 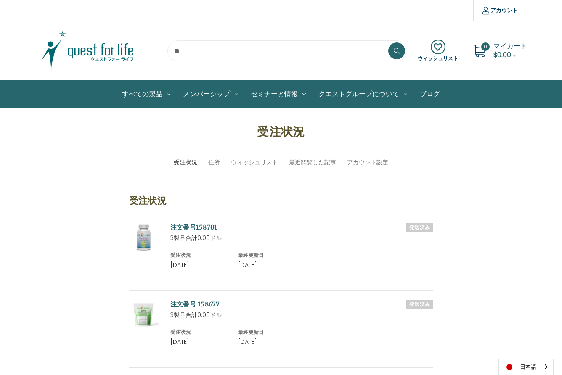 What do you see at coordinates (485, 47) in the screenshot?
I see `span: 0` at bounding box center [485, 47].